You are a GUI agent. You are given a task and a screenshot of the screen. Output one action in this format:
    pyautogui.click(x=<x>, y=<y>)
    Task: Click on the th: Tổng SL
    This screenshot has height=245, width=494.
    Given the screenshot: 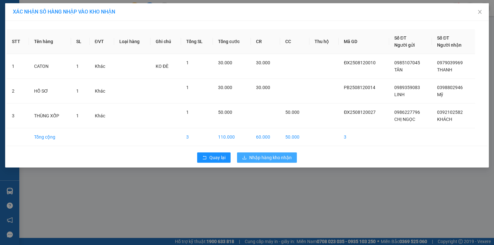 What is the action you would take?
    pyautogui.click(x=197, y=42)
    